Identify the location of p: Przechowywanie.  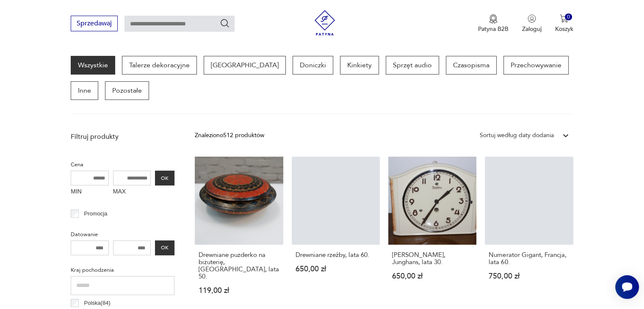
(536, 65).